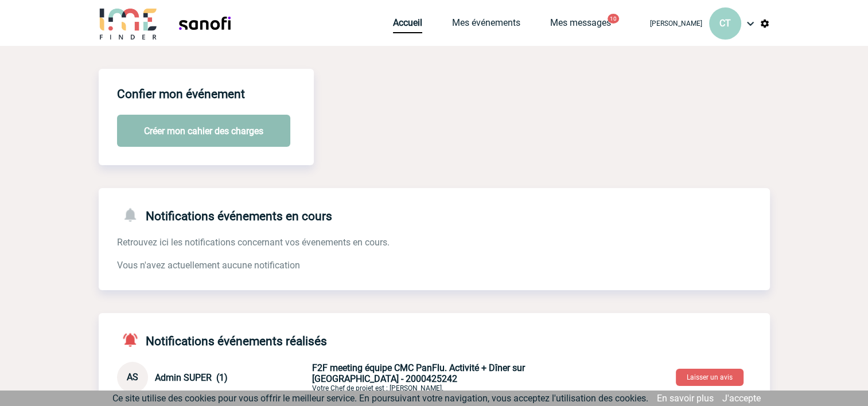 The image size is (868, 406). Describe the element at coordinates (134, 214) in the screenshot. I see `img: notifications-24-px-g.png` at that location.